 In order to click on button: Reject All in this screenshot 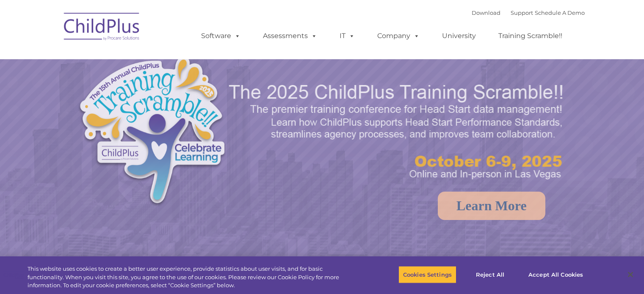, I will do `click(490, 275)`.